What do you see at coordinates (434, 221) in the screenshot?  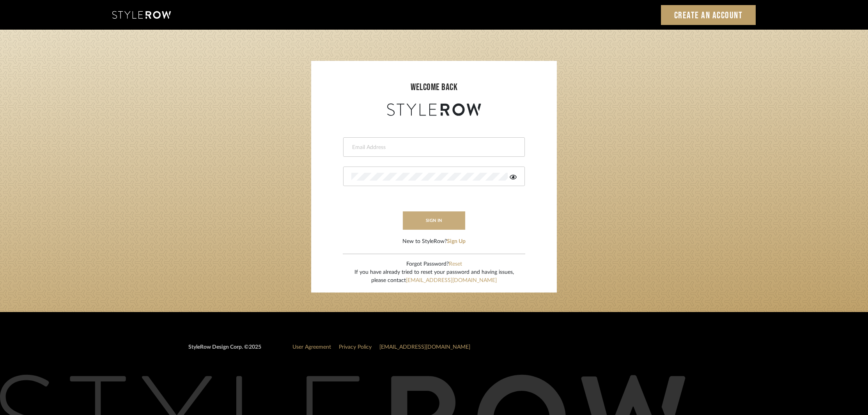 I see `button: sign in` at bounding box center [434, 221].